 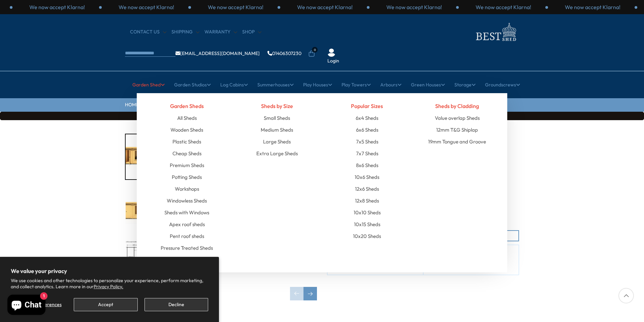 I want to click on a: Storage, so click(x=465, y=85).